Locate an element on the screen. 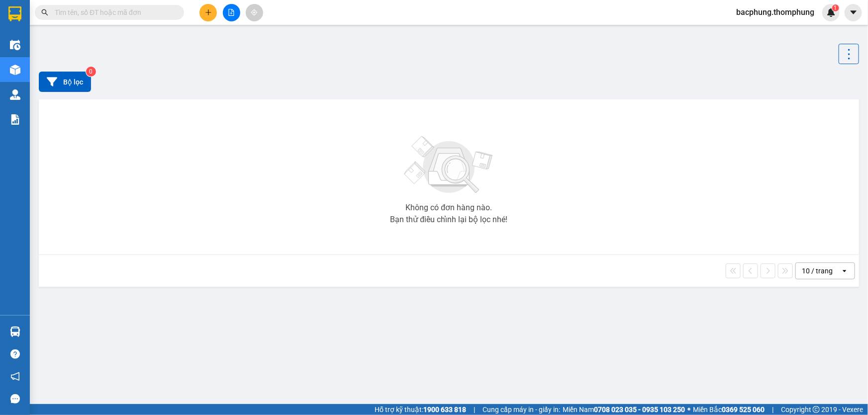  img: svg+xml;base64,PHN2ZyBjbGFzcz0ibGlzdC1wbHVnX19zdmciIHhtbG5zPSJodHRwOi8vd3d3LnczLm9yZy8yMDAwL3N2Zy... is located at coordinates (449, 165).